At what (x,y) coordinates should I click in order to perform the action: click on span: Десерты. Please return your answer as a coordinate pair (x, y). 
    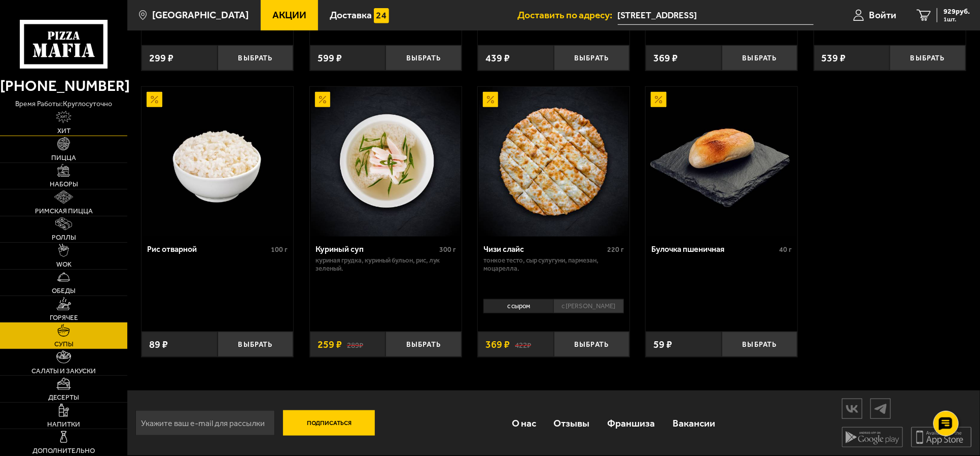
    Looking at the image, I should click on (63, 397).